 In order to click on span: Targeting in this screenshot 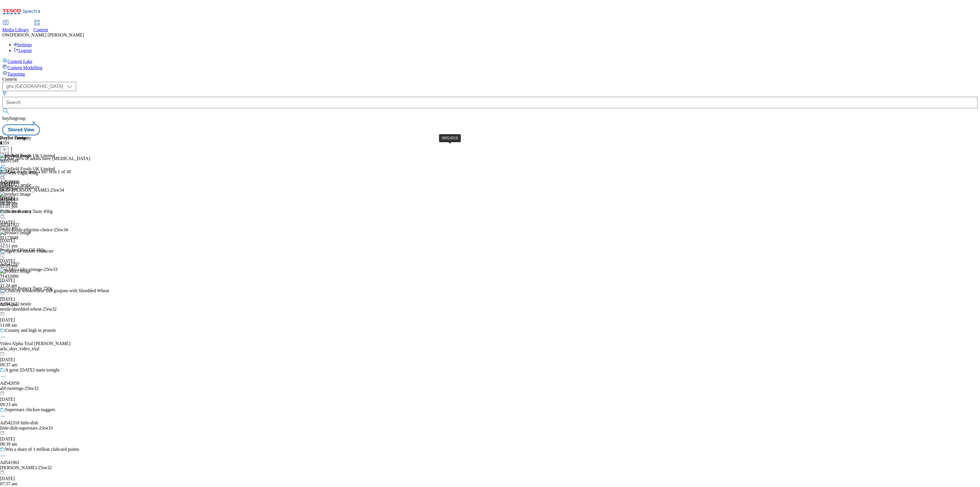, I will do `click(16, 73)`.